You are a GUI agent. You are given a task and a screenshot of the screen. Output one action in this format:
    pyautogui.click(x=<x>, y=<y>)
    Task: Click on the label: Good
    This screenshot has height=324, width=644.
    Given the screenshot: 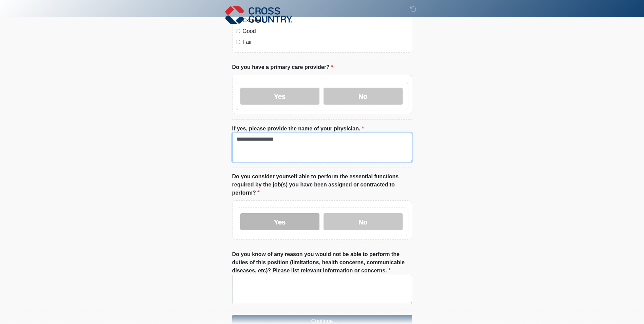 What is the action you would take?
    pyautogui.click(x=325, y=31)
    